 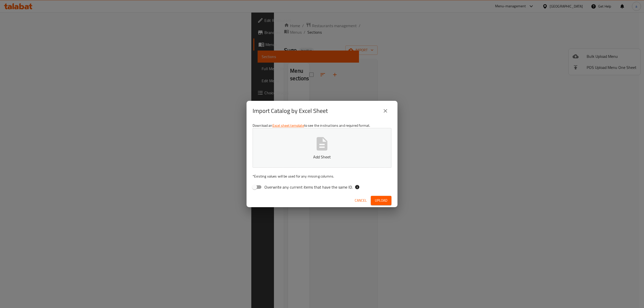 What do you see at coordinates (322, 176) in the screenshot?
I see `p: Existing values will be used for any missing columns.` at bounding box center [322, 176].